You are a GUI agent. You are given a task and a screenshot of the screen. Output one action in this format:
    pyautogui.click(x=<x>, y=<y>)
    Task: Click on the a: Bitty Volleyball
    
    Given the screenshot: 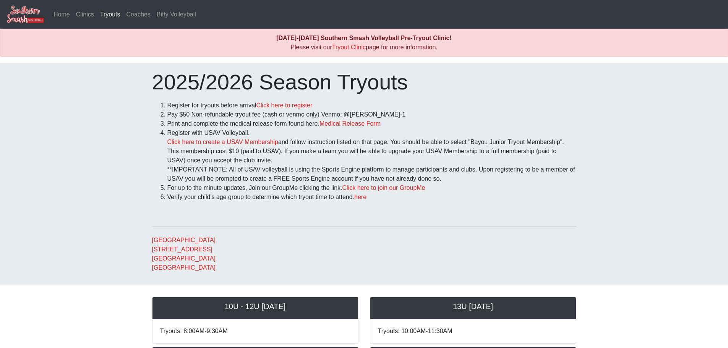 What is the action you would take?
    pyautogui.click(x=176, y=15)
    